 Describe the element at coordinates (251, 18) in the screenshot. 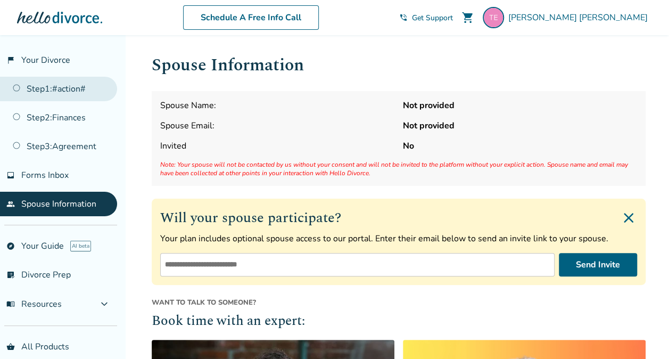

I see `a: Schedule A Free Info Call` at that location.